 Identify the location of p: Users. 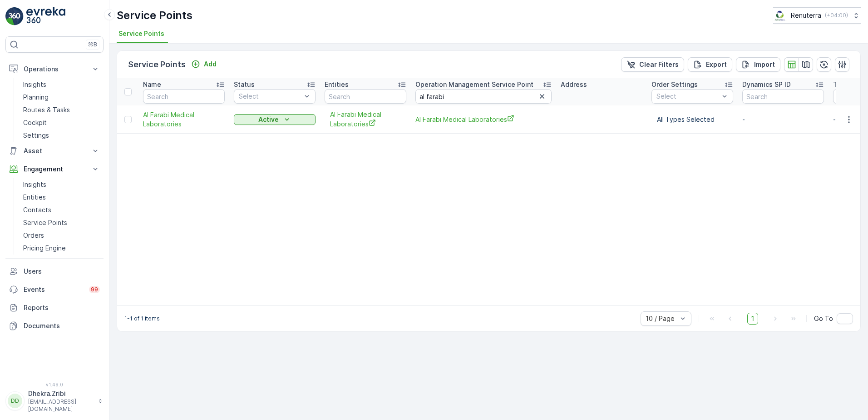
(61, 271).